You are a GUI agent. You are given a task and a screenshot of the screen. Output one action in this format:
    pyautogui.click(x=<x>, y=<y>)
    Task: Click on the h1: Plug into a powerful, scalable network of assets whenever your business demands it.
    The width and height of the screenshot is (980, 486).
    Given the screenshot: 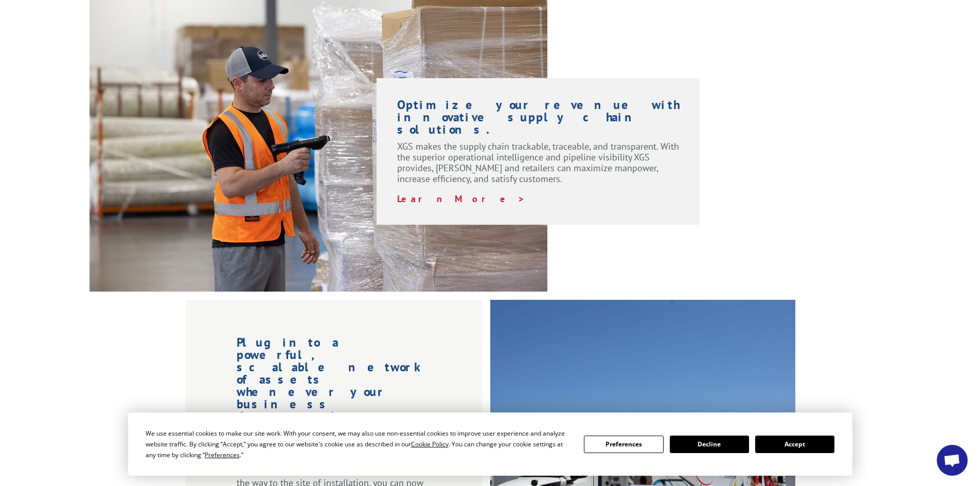 What is the action you would take?
    pyautogui.click(x=333, y=382)
    